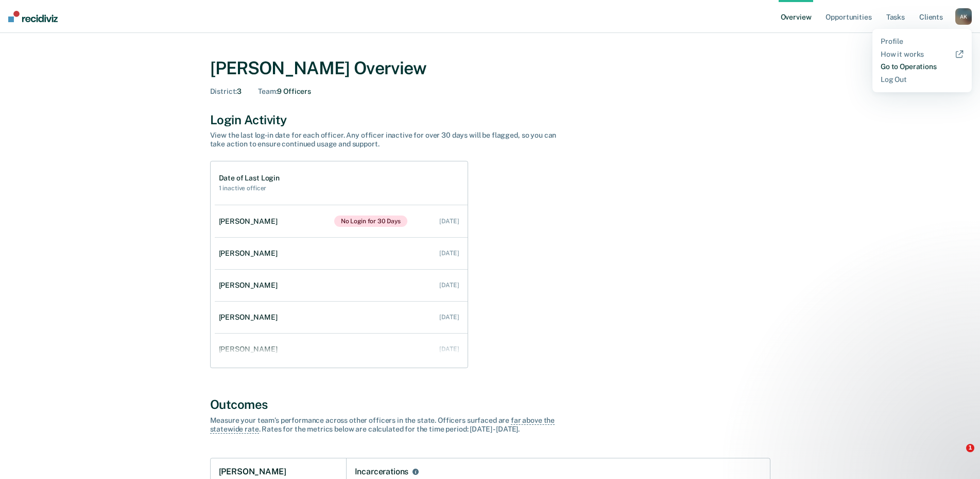 The width and height of the screenshot is (980, 479). Describe the element at coordinates (249, 178) in the screenshot. I see `h1: Date of Last Login` at that location.